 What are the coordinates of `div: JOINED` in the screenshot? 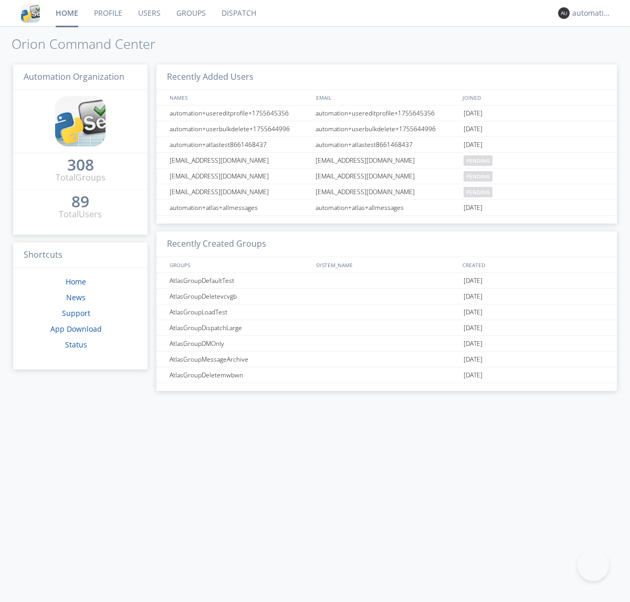 It's located at (533, 97).